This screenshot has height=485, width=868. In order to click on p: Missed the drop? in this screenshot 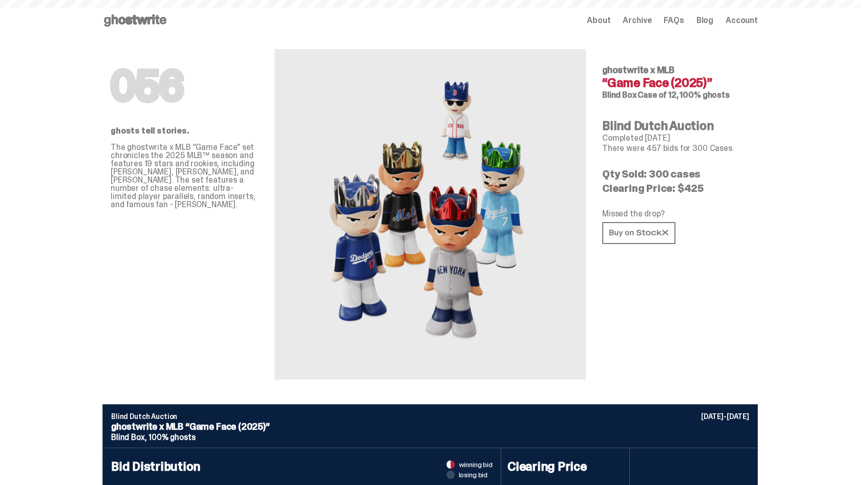, I will do `click(676, 214)`.